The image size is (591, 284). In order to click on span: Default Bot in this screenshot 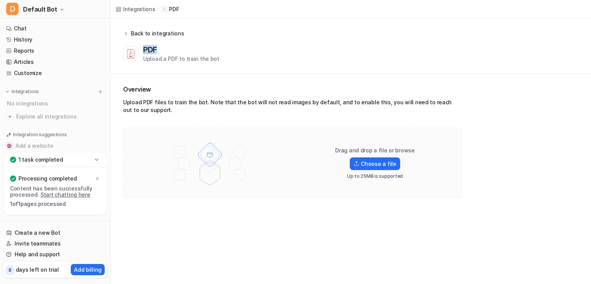, I will do `click(40, 9)`.